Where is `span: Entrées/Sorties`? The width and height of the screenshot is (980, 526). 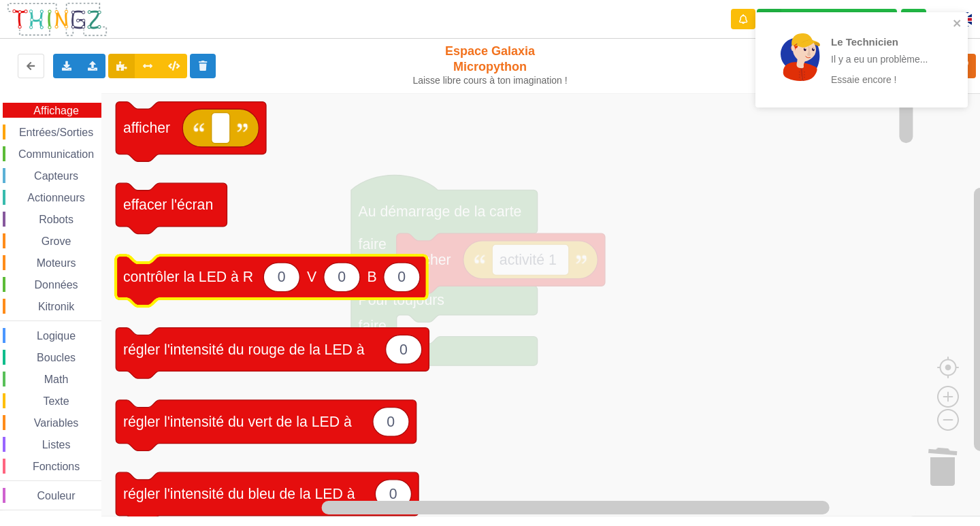
span: Entrées/Sorties is located at coordinates (56, 132).